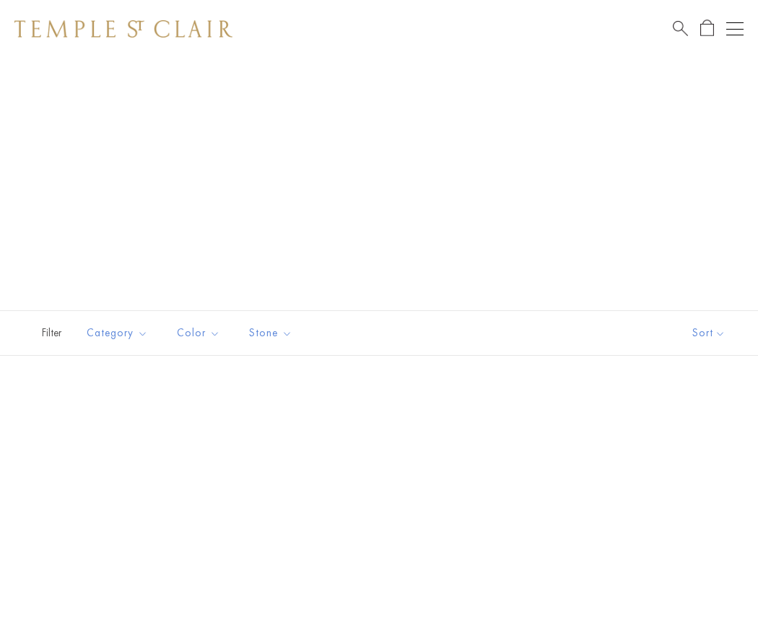 Image resolution: width=758 pixels, height=630 pixels. Describe the element at coordinates (735, 29) in the screenshot. I see `button: Open navigation` at that location.